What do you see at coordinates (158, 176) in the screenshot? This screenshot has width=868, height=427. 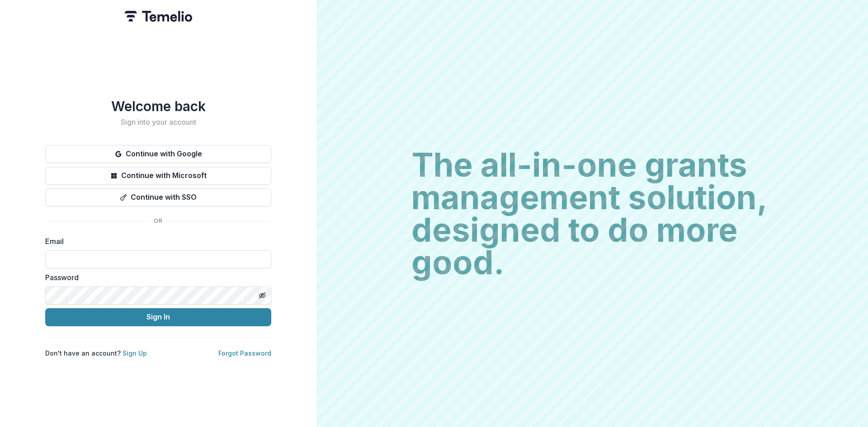 I see `button: Continue with Microsoft` at bounding box center [158, 176].